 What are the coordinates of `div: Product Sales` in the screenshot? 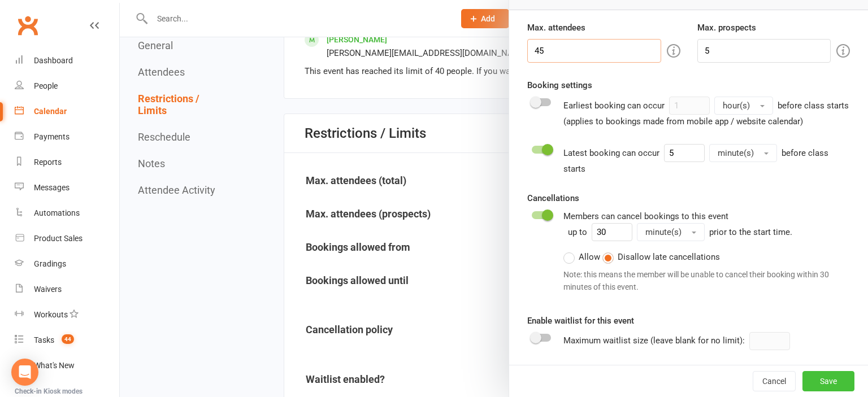 It's located at (58, 239).